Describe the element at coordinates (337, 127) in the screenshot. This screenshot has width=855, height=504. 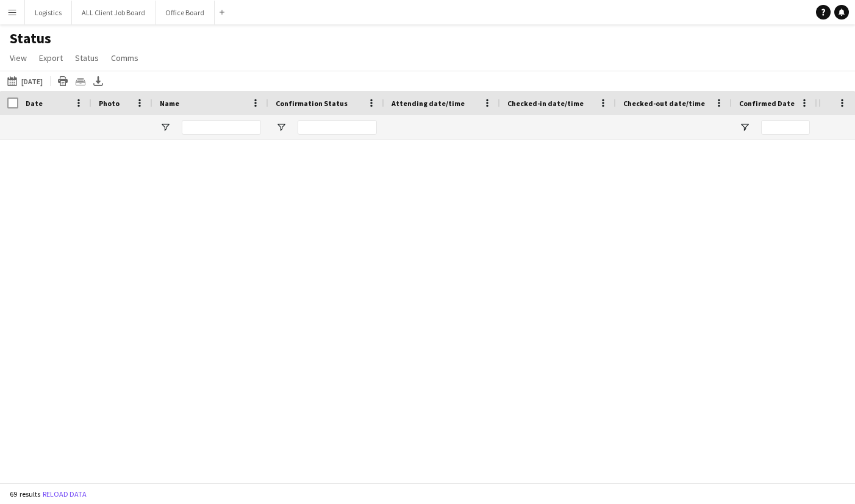
I see `input: Confirmation Status Filter Input` at that location.